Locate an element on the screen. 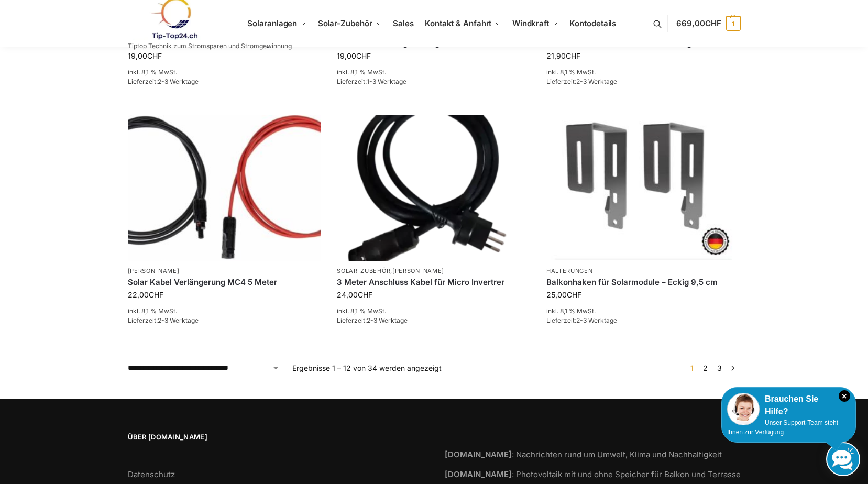 The image size is (868, 484). span: 1-3 Werktage is located at coordinates (387, 81).